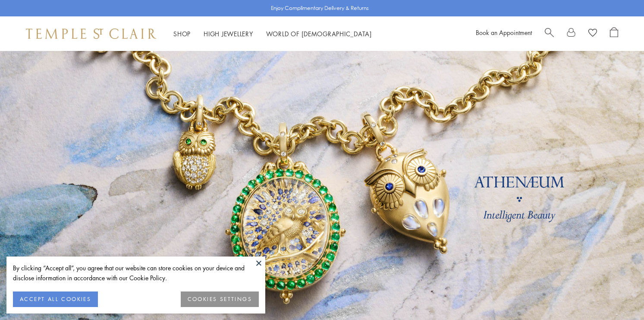  What do you see at coordinates (91, 33) in the screenshot?
I see `img: Temple St. Clair` at bounding box center [91, 33].